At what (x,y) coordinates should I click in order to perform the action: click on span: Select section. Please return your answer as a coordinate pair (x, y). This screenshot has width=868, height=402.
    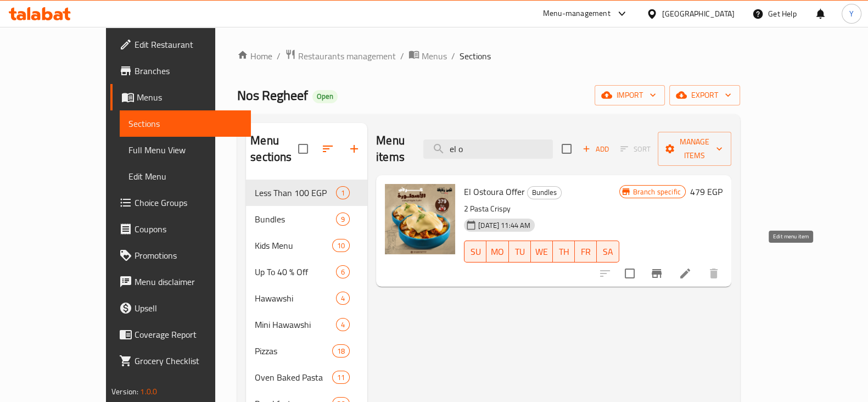
    Looking at the image, I should click on (567, 149).